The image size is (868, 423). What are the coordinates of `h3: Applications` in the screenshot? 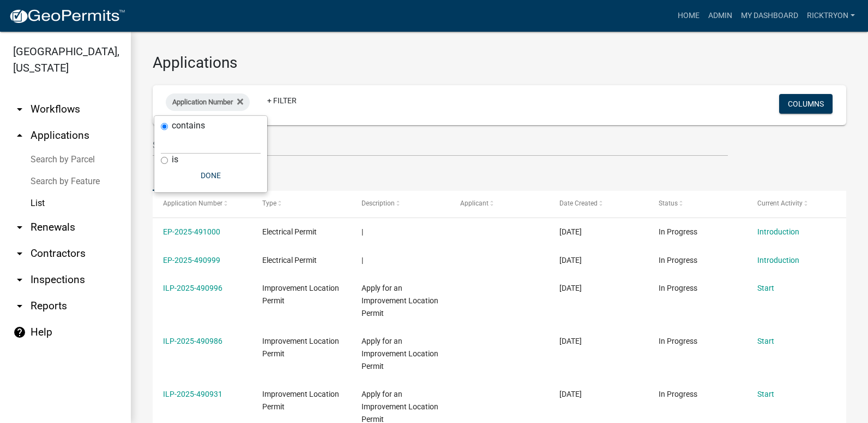 It's located at (500, 63).